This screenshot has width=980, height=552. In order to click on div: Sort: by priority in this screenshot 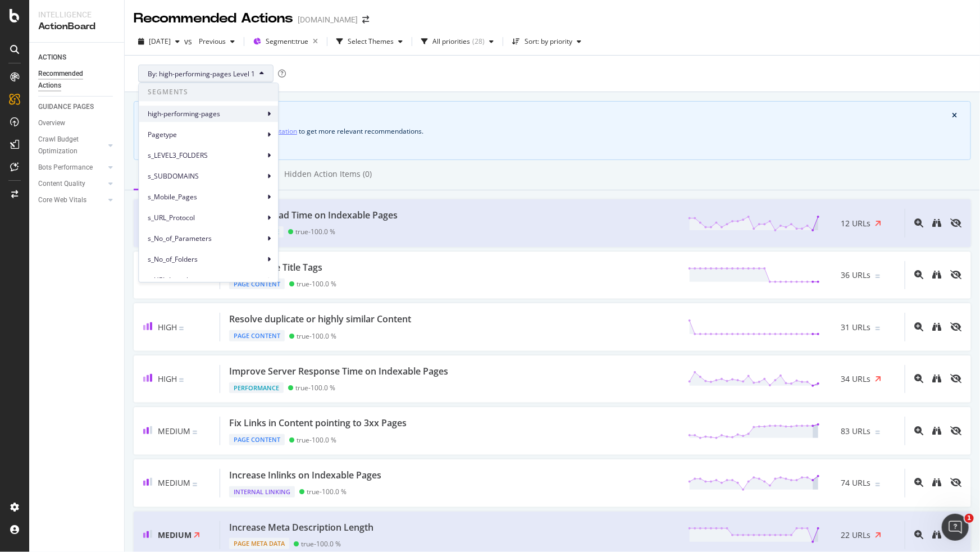, I will do `click(548, 41)`.